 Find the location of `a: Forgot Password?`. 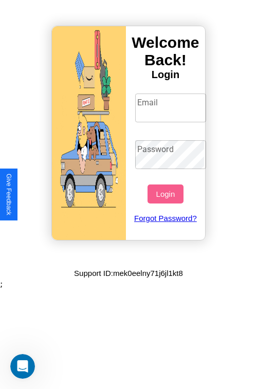

a: Forgot Password? is located at coordinates (165, 218).